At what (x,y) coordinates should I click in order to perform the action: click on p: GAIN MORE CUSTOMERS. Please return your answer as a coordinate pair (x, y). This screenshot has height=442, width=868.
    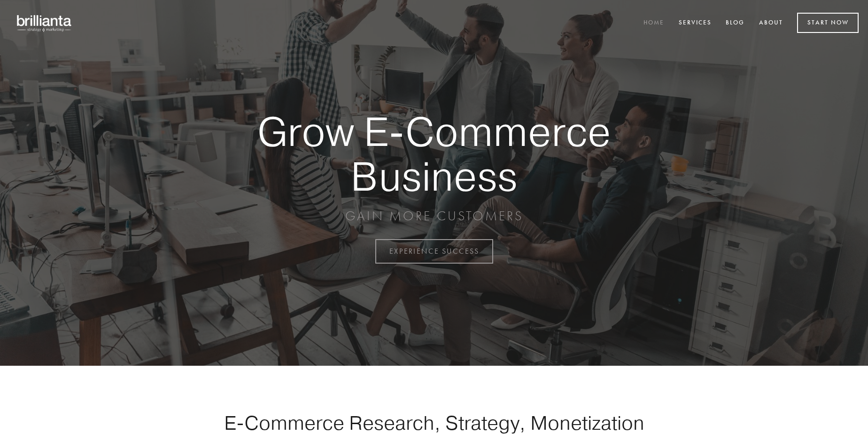
    Looking at the image, I should click on (434, 216).